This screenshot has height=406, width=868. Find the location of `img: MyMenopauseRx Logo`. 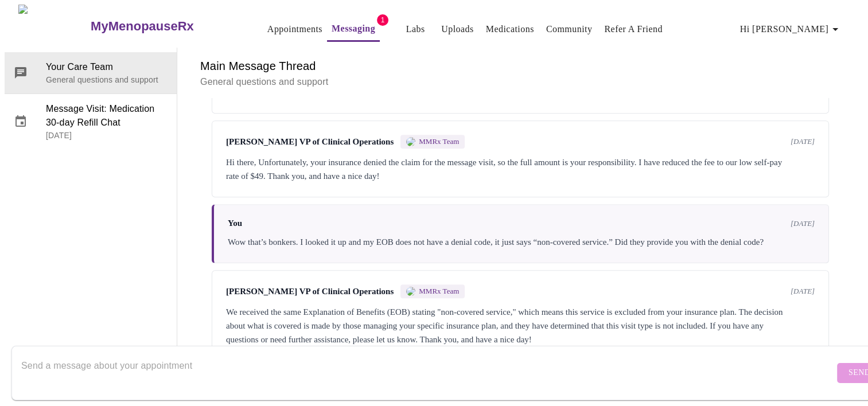

img: MyMenopauseRx Logo is located at coordinates (54, 26).